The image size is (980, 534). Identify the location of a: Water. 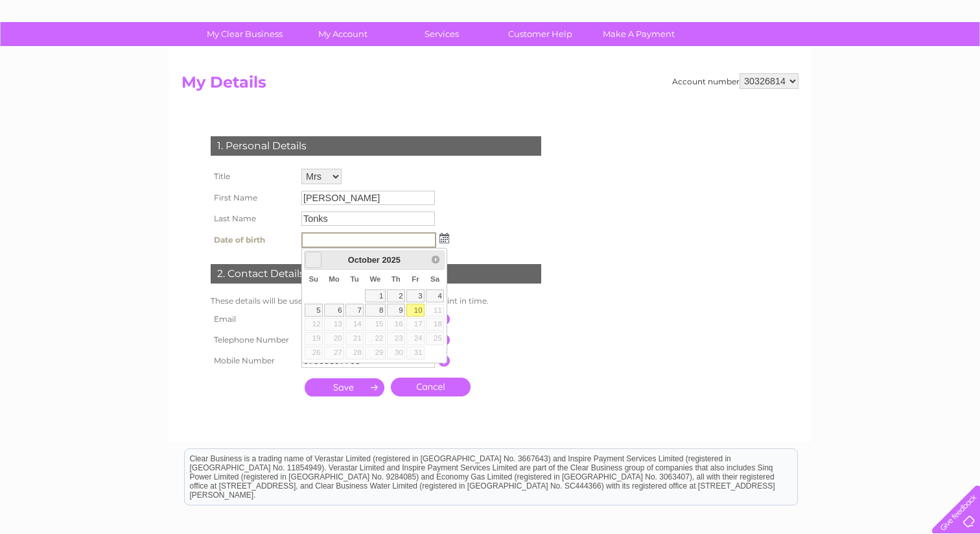
(764, 60).